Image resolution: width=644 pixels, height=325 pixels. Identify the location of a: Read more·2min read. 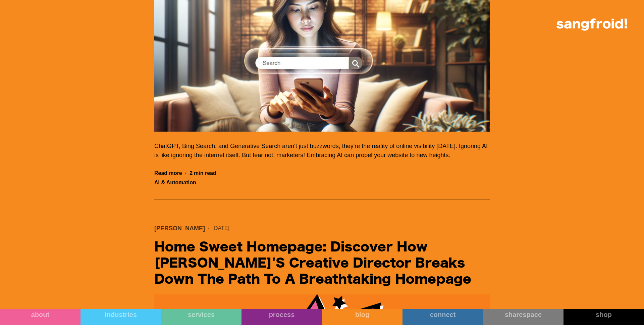
(185, 173).